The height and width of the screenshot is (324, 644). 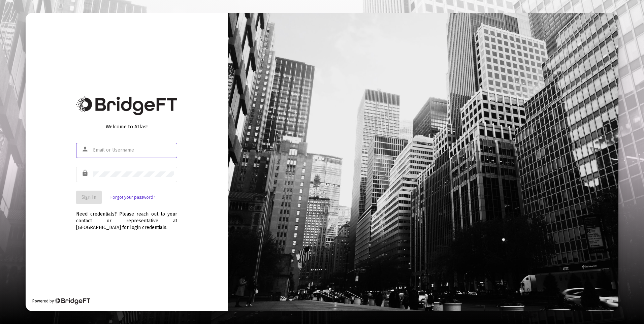 I want to click on button: Sign In, so click(x=89, y=198).